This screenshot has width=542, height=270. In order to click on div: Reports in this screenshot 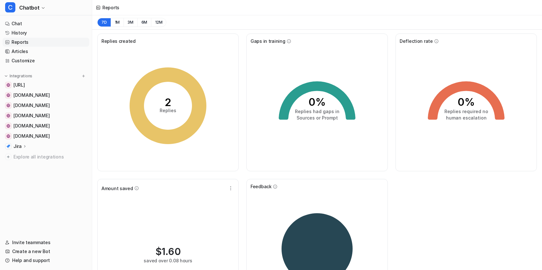, I will do `click(111, 7)`.